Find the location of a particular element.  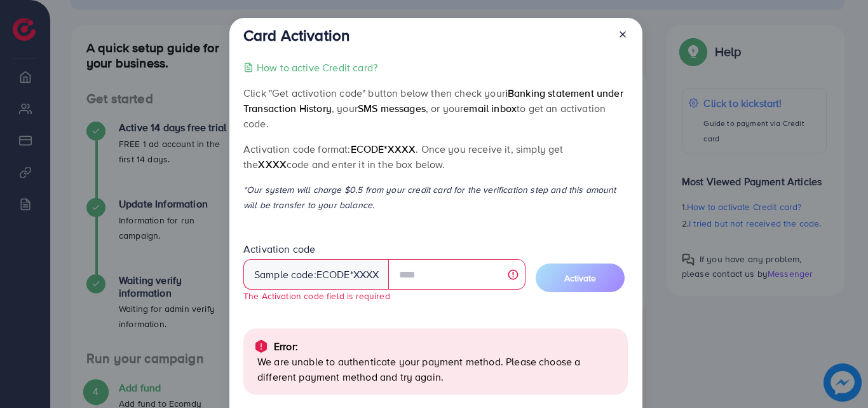

span: ecode is located at coordinates (333, 274).